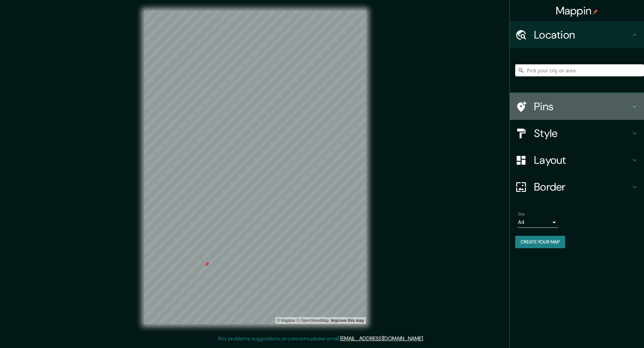 The height and width of the screenshot is (348, 644). I want to click on div: Border, so click(577, 187).